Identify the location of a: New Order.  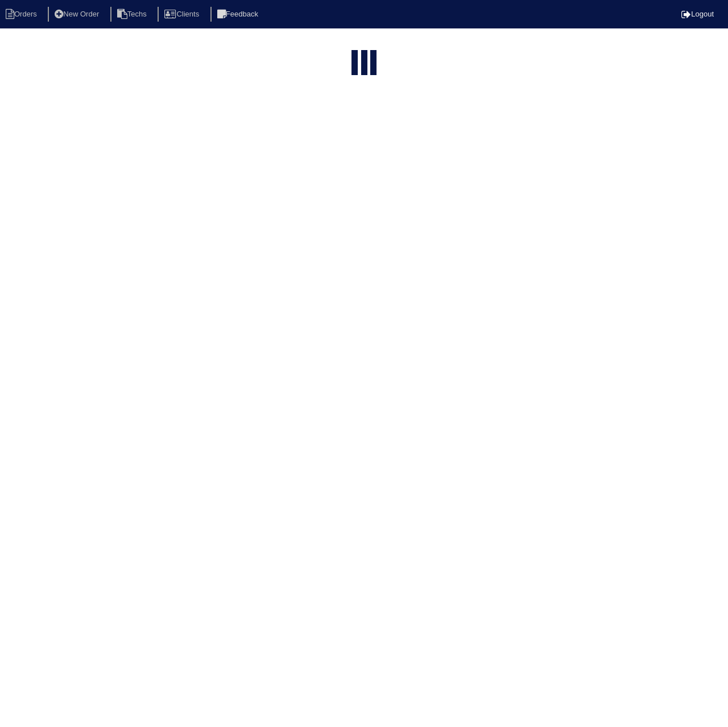
(78, 14).